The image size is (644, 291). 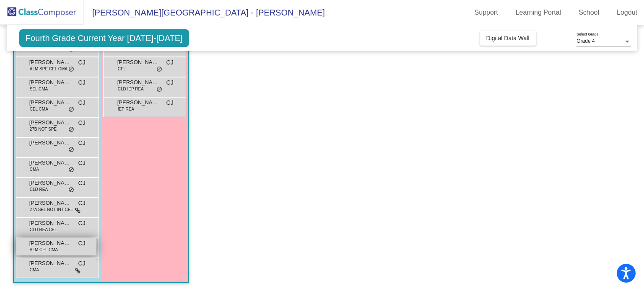 I want to click on span: CLD REA CEL, so click(x=43, y=230).